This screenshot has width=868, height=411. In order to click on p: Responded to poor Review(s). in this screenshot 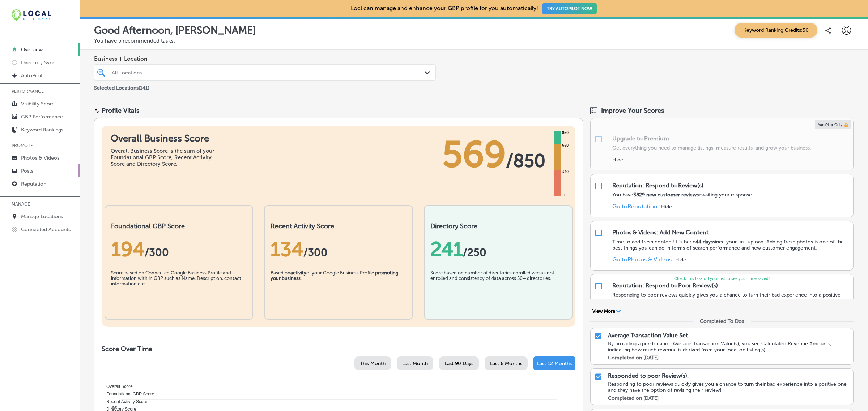, I will do `click(648, 376)`.